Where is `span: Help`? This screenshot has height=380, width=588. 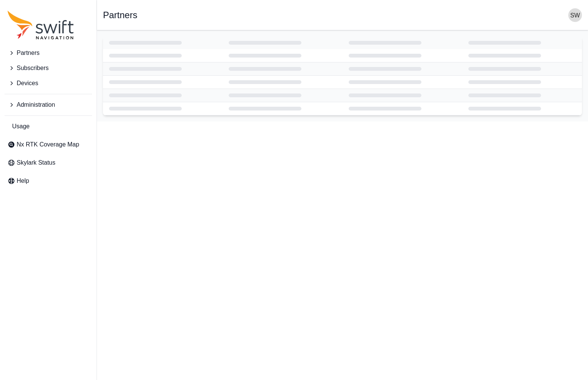 span: Help is located at coordinates (22, 181).